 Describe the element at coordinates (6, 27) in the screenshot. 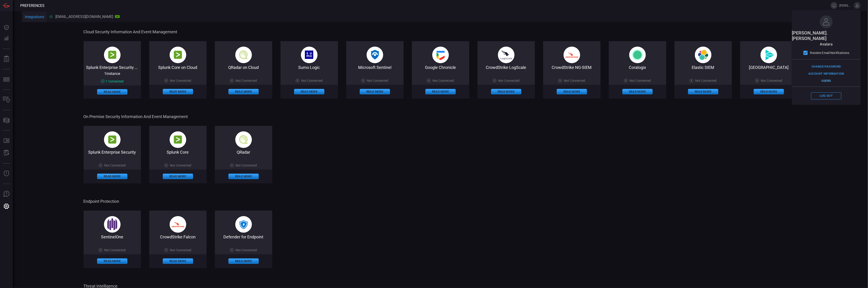

I see `button: Dashboard` at that location.